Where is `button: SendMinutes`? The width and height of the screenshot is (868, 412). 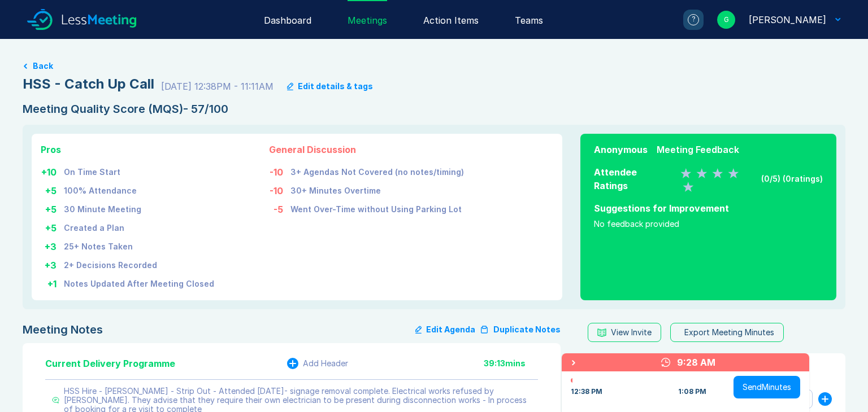 button: SendMinutes is located at coordinates (766, 387).